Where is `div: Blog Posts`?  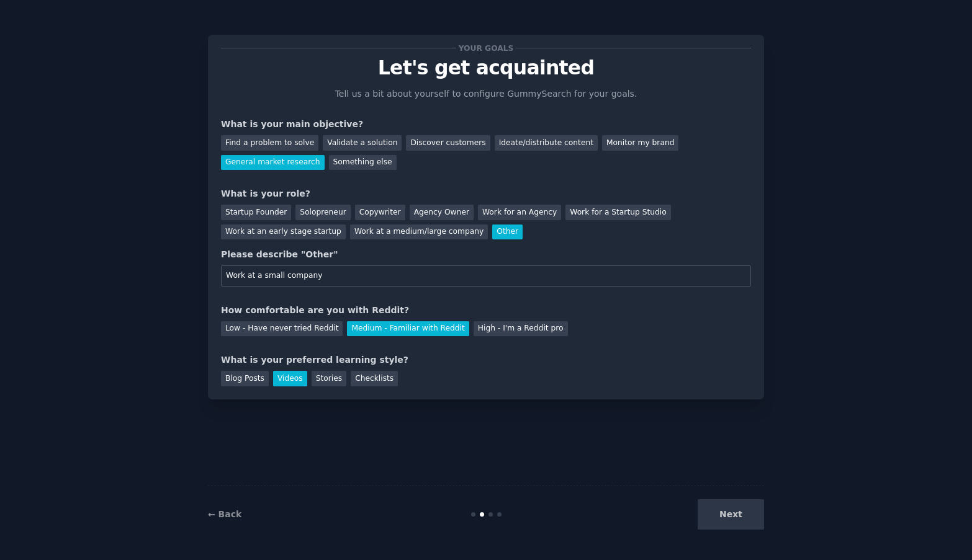
div: Blog Posts is located at coordinates (245, 378).